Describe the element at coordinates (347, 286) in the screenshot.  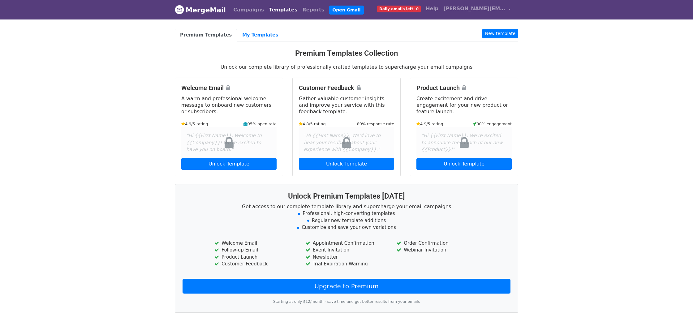
I see `a: Upgrade to Premium` at that location.